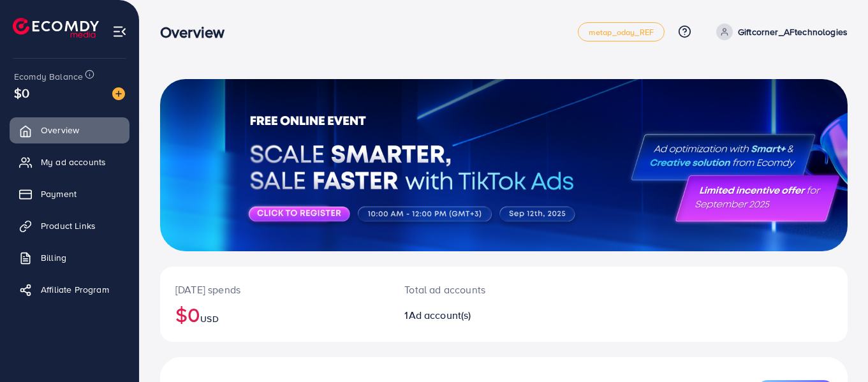 This screenshot has height=382, width=868. Describe the element at coordinates (440, 315) in the screenshot. I see `span: Ad account(s)` at that location.